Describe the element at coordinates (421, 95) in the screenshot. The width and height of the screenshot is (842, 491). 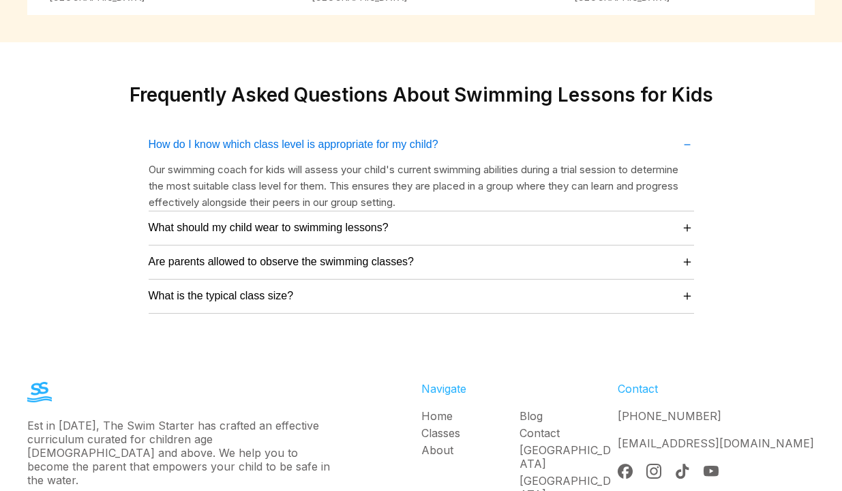
I see `h2: Frequently Asked Questions About Swimming Lessons for Kids` at that location.